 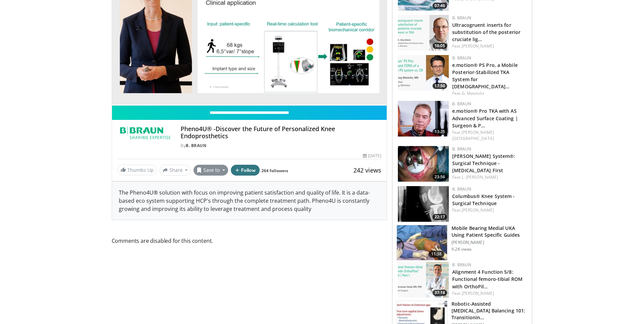 I want to click on span: 37:18, so click(x=440, y=293).